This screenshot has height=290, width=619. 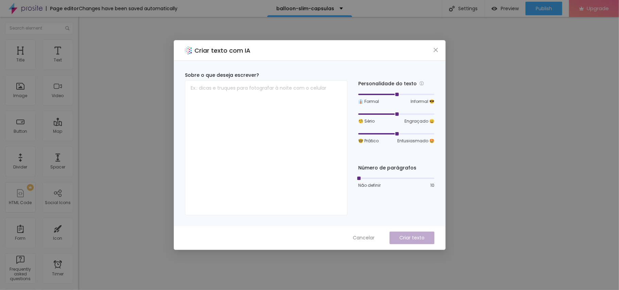 I want to click on span: Informal 😎, so click(x=423, y=102).